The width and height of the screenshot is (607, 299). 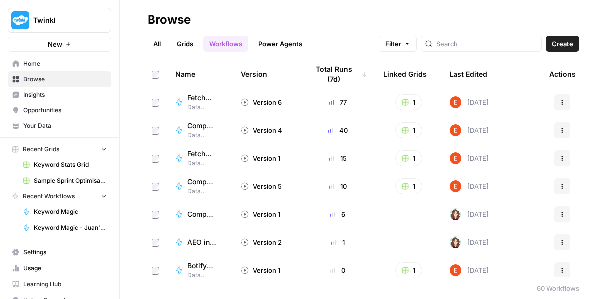 I want to click on div: Name, so click(x=200, y=74).